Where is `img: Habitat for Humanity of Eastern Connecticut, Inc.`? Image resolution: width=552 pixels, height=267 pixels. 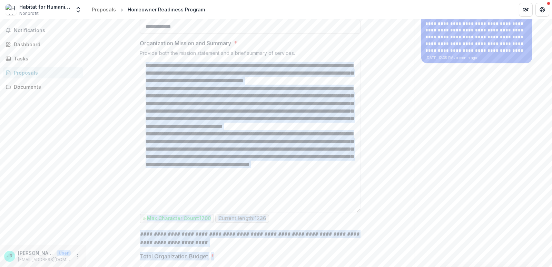
img: Habitat for Humanity of Eastern Connecticut, Inc. is located at coordinates (11, 10).